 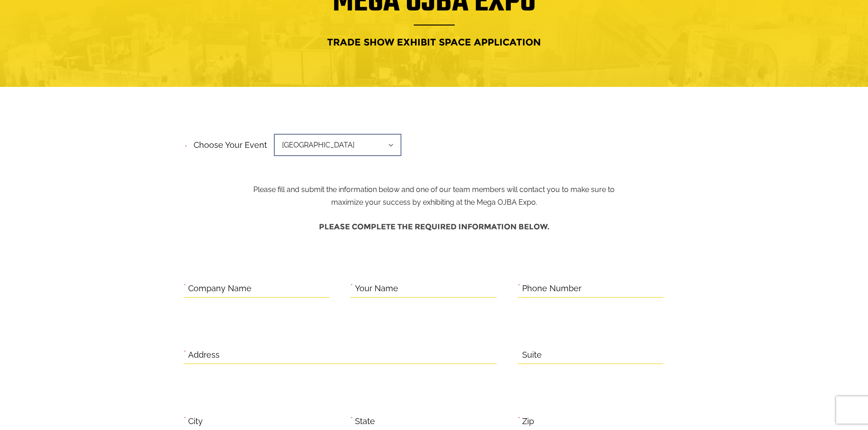 I want to click on label: Phone Number, so click(x=552, y=289).